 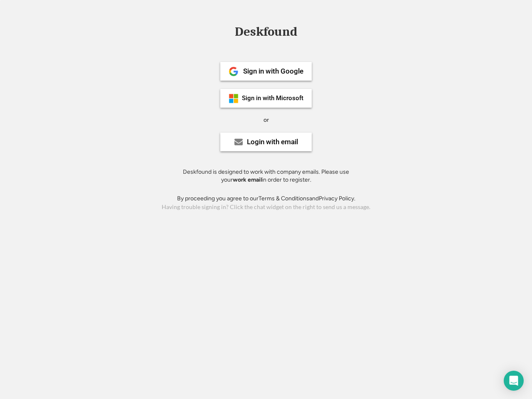 What do you see at coordinates (266, 120) in the screenshot?
I see `div: or` at bounding box center [266, 120].